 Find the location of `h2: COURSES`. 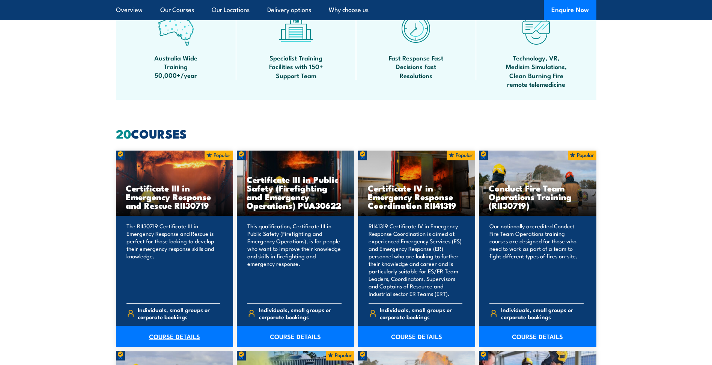

h2: COURSES is located at coordinates (356, 133).